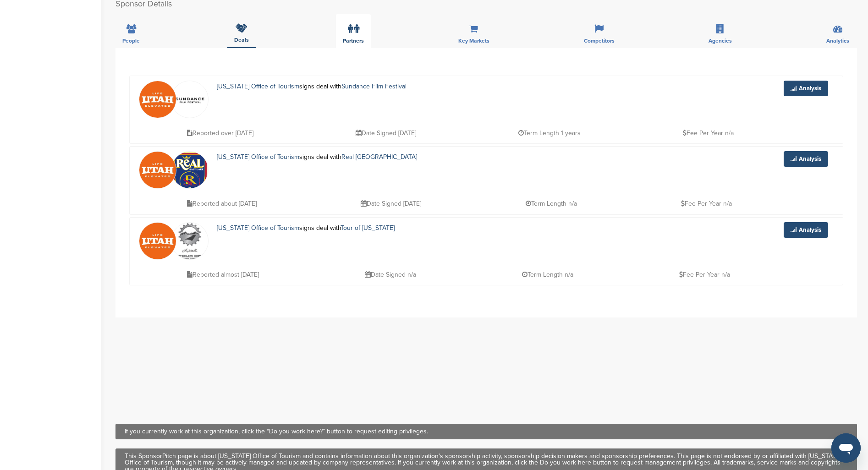  What do you see at coordinates (190, 177) in the screenshot?
I see `img: Open uri20141112 64162 102bccw?1415805736` at bounding box center [190, 177].